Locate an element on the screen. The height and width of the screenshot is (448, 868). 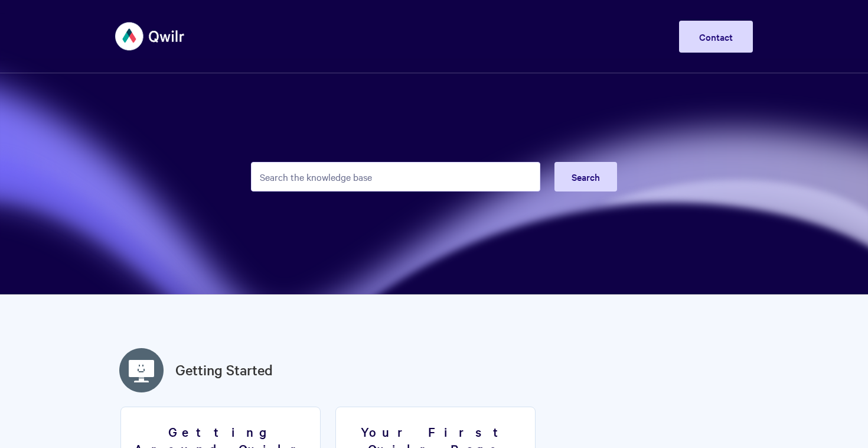
input: Search the knowledge base is located at coordinates (395, 177).